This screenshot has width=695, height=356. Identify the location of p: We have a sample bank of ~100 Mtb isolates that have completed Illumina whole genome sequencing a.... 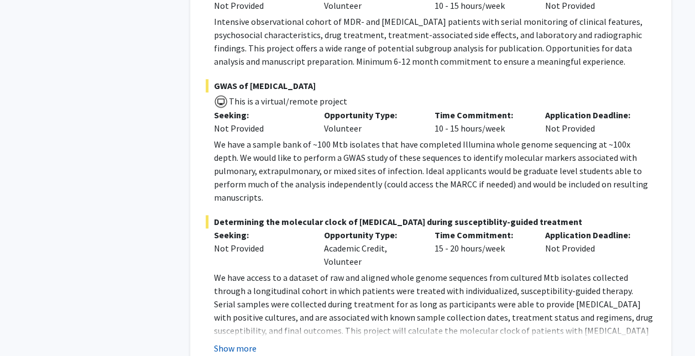
(434, 171).